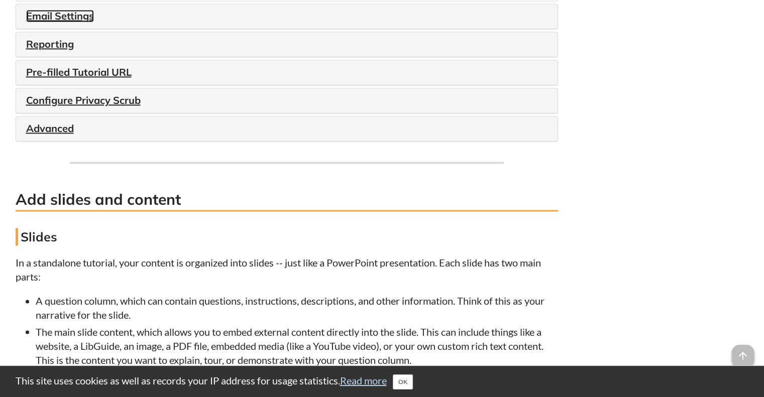 The image size is (764, 397). What do you see at coordinates (403, 382) in the screenshot?
I see `button: Close` at bounding box center [403, 382].